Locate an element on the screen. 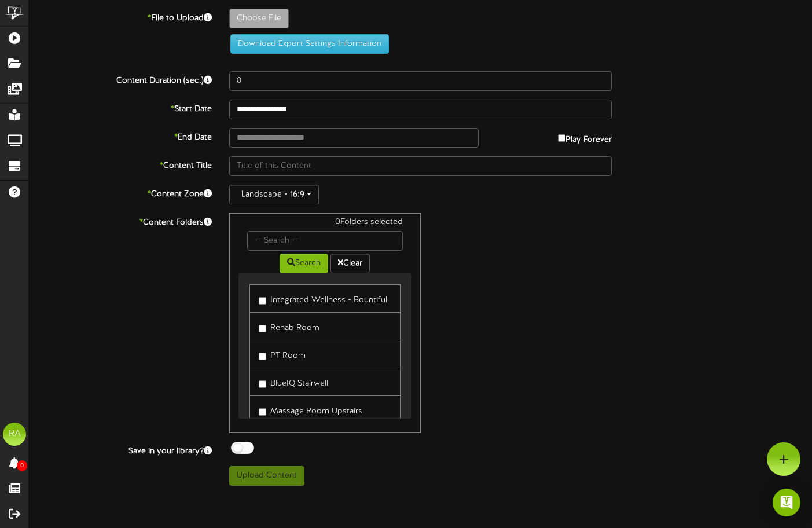  input: -- Search -- is located at coordinates (325, 241).